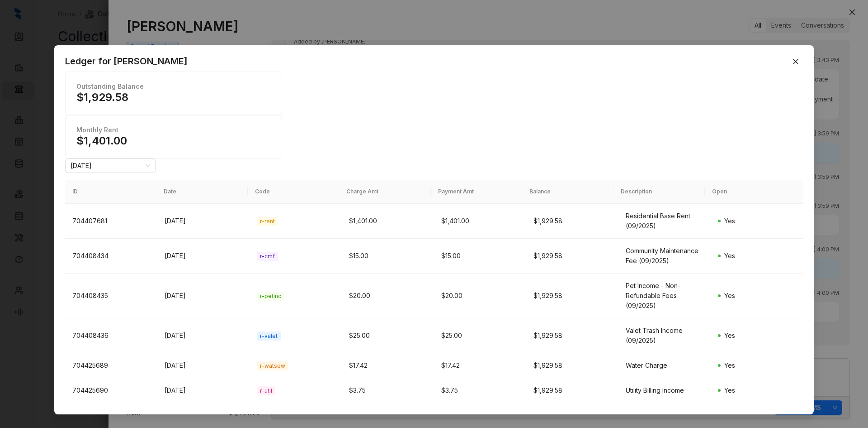  I want to click on td: 704408434, so click(111, 256).